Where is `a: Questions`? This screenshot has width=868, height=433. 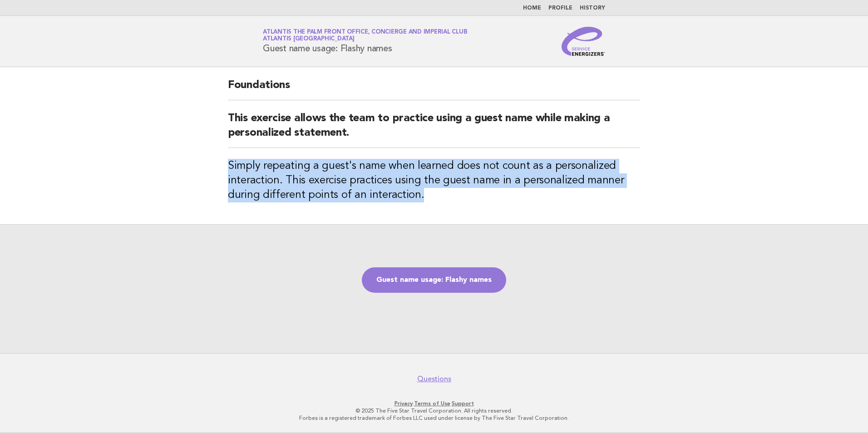
a: Questions is located at coordinates (434, 379).